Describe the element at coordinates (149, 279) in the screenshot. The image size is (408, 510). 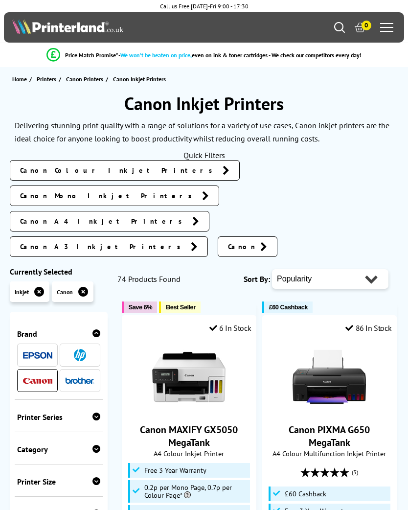
I see `span: 74 Products Found` at that location.